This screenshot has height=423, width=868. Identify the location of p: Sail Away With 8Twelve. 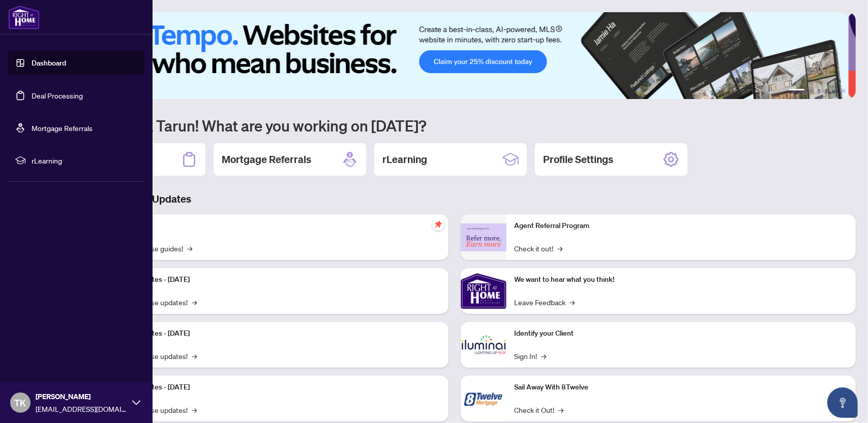
(681, 388).